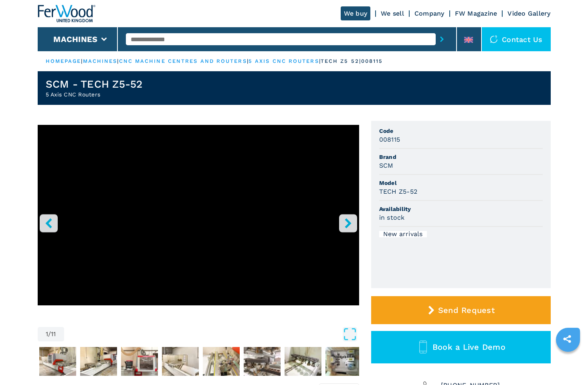 This screenshot has height=385, width=588. What do you see at coordinates (461, 157) in the screenshot?
I see `span: Brand` at bounding box center [461, 157].